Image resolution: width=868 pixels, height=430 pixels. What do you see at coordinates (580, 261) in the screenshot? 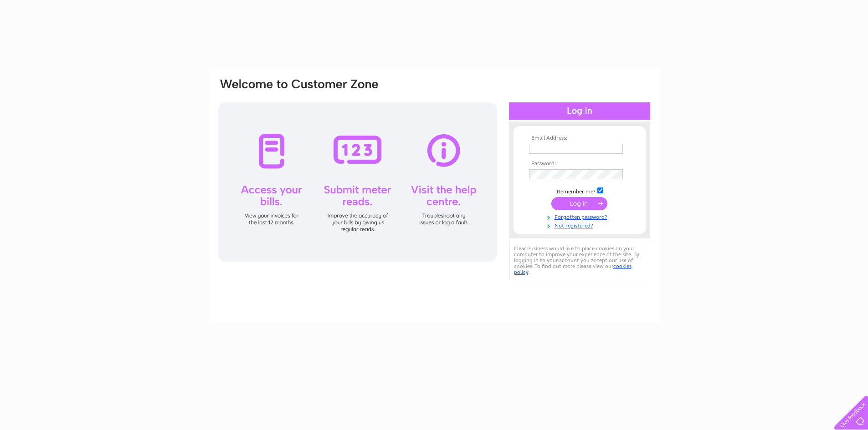
I see `div: Clear Business would like to place cookies on your computer to improve your experience of the sit...` at bounding box center [580, 261].